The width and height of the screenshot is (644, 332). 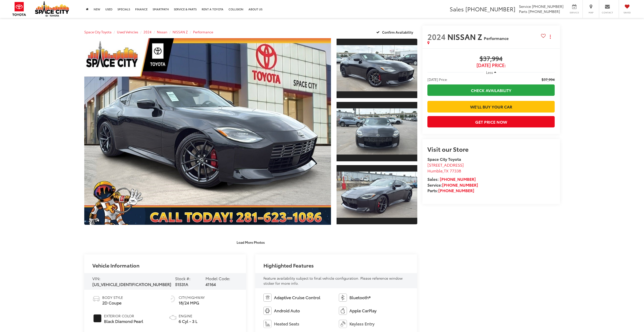 I want to click on span: Used Vehicles, so click(x=128, y=32).